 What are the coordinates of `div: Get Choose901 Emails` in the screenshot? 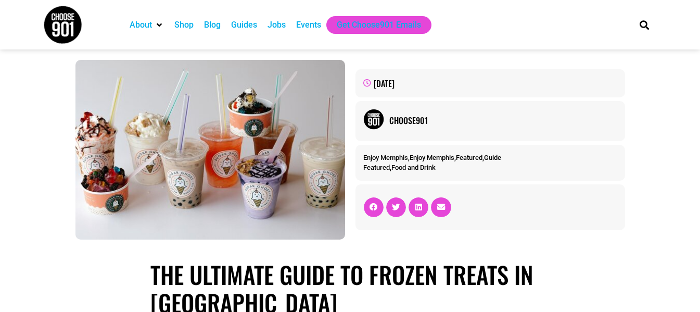 It's located at (379, 25).